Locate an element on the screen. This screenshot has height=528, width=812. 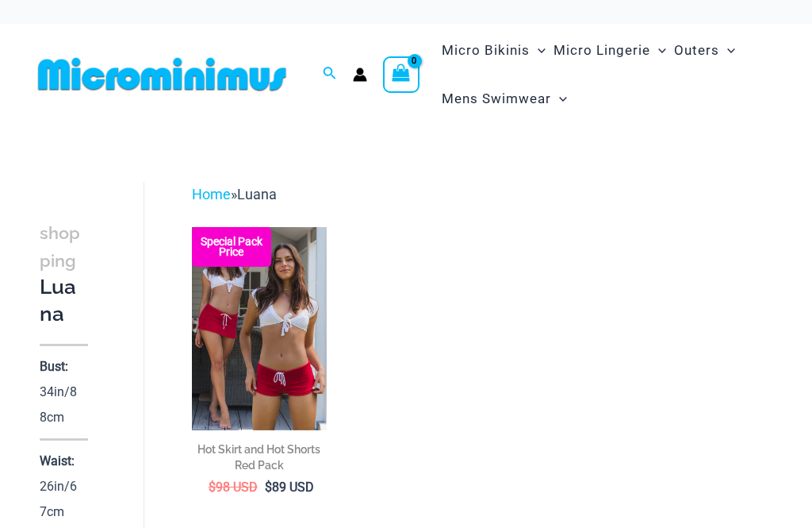
span: Luana is located at coordinates (257, 194).